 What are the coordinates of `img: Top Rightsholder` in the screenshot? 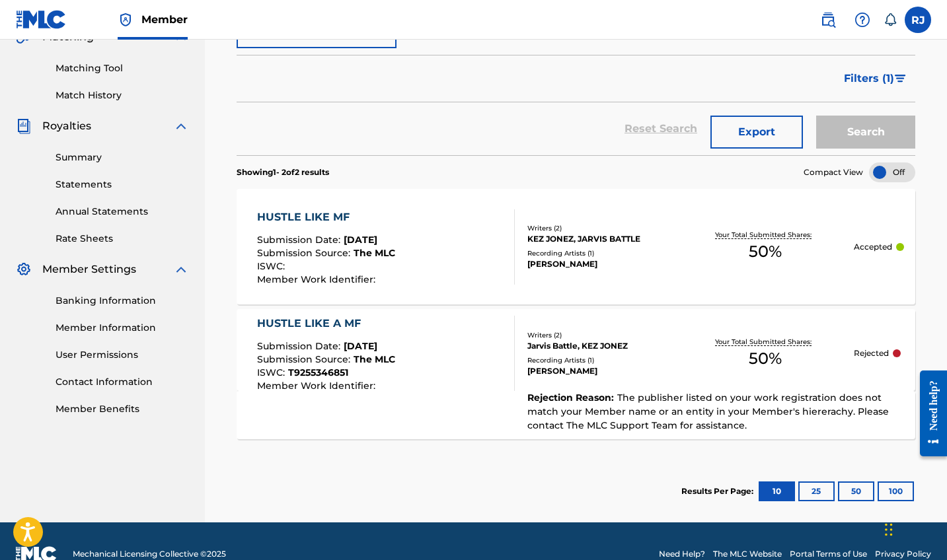 It's located at (126, 20).